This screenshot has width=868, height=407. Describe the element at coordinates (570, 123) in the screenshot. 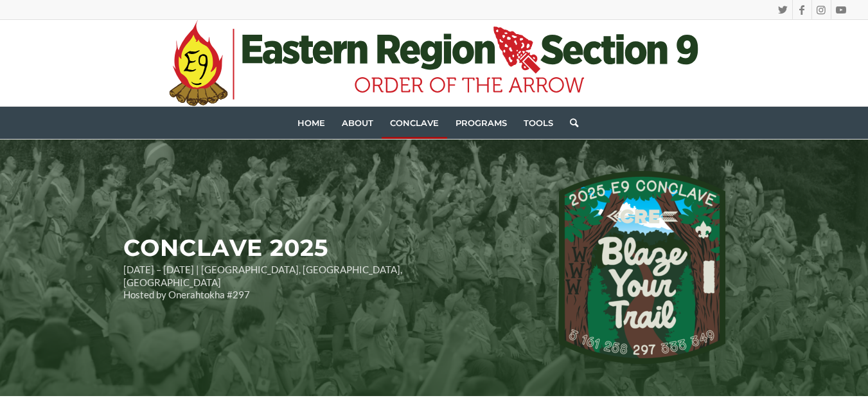

I see `a: Search` at that location.